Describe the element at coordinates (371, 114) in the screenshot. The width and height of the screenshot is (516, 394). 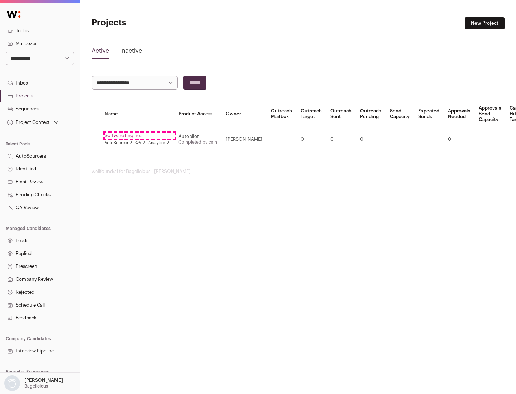
I see `th: Outreach Pending` at that location.